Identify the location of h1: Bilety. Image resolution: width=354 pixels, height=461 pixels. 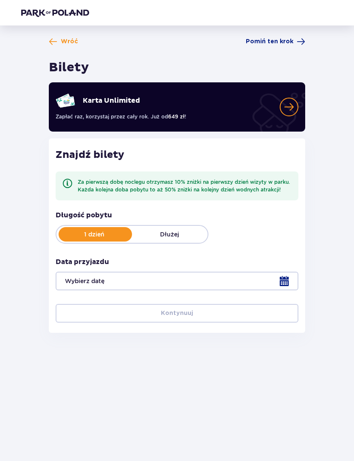
(69, 67).